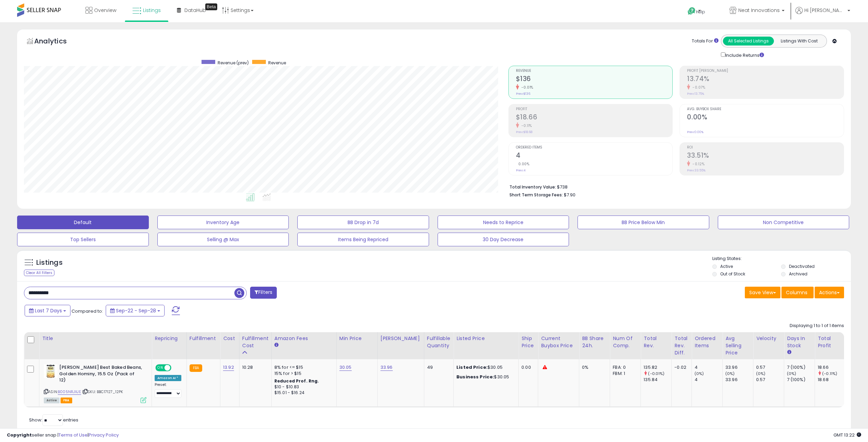  What do you see at coordinates (105, 11) in the screenshot?
I see `span: Overview` at bounding box center [105, 11].